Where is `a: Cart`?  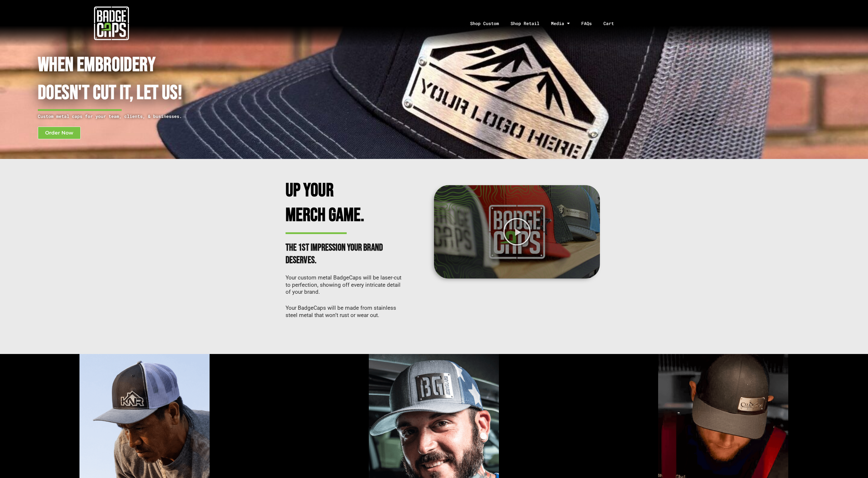 a: Cart is located at coordinates (612, 23).